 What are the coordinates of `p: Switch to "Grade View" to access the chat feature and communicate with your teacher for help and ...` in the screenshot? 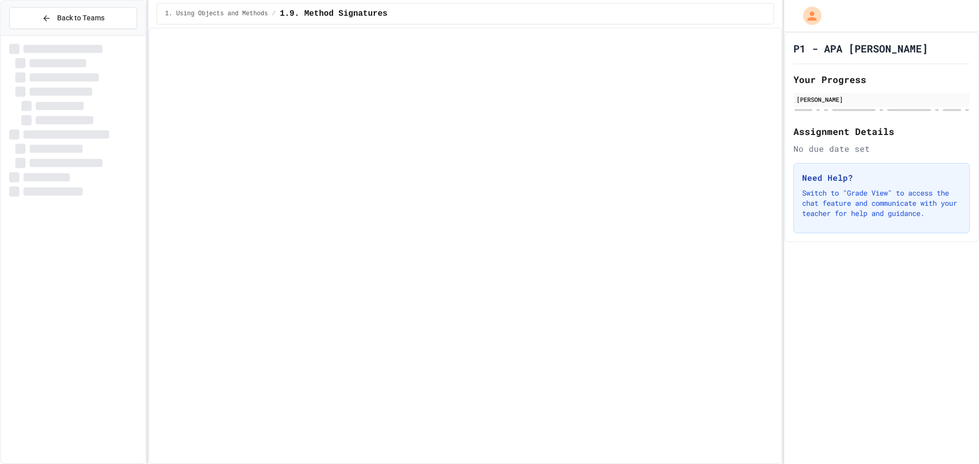 It's located at (881, 203).